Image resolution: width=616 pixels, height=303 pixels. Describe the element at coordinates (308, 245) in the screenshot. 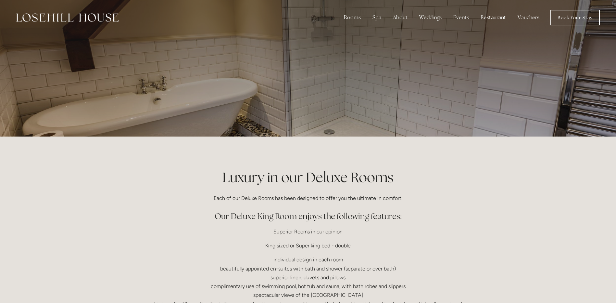

I see `p: King sized or Super king bed - double` at that location.